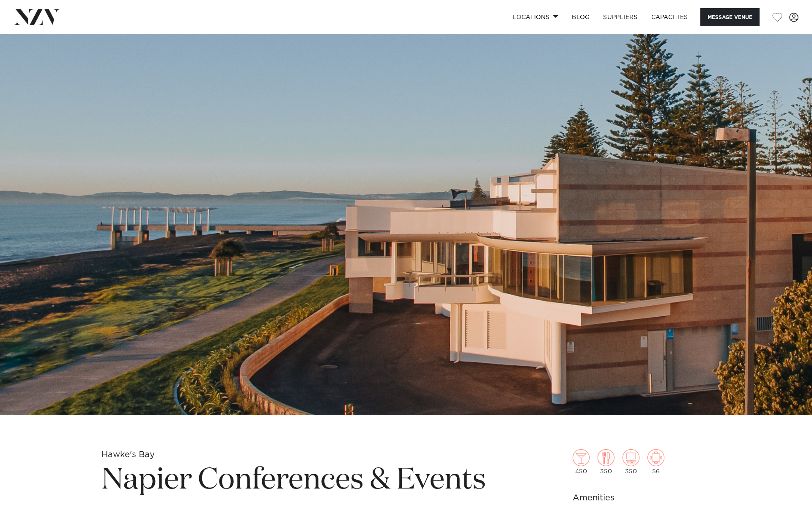 Image resolution: width=812 pixels, height=508 pixels. Describe the element at coordinates (582, 462) in the screenshot. I see `div: 450` at that location.